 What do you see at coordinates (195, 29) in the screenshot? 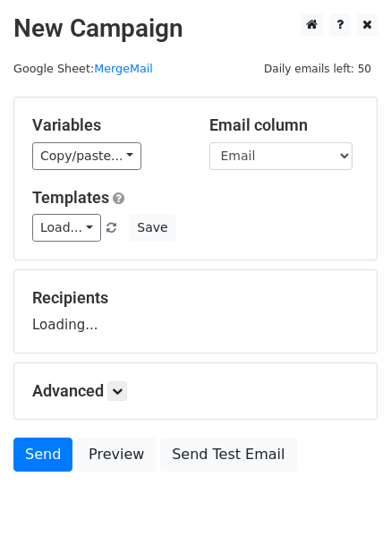
I see `h2: New Campaign` at bounding box center [195, 29].